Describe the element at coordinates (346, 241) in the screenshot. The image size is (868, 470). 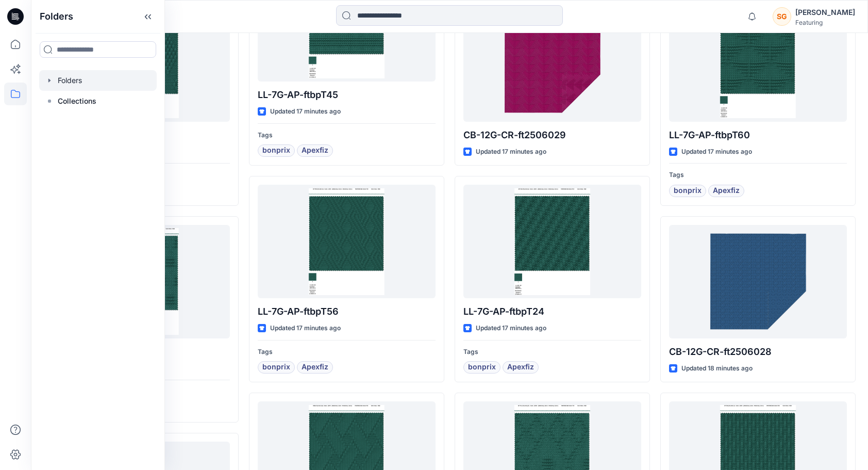
I see `a: LL-7G-AP-ftbpT56` at that location.